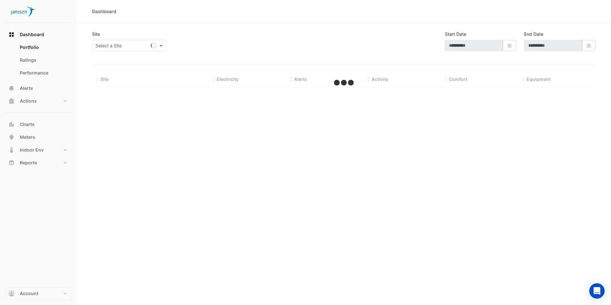 This screenshot has width=611, height=305. What do you see at coordinates (27, 124) in the screenshot?
I see `span: Charts` at bounding box center [27, 124].